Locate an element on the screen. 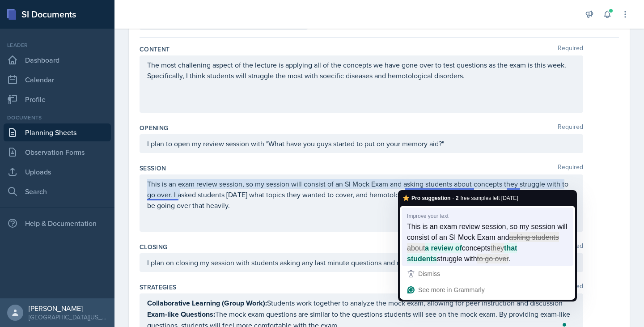 The image size is (644, 327). strong: Collaborative Learning (Group Work): is located at coordinates (207, 302).